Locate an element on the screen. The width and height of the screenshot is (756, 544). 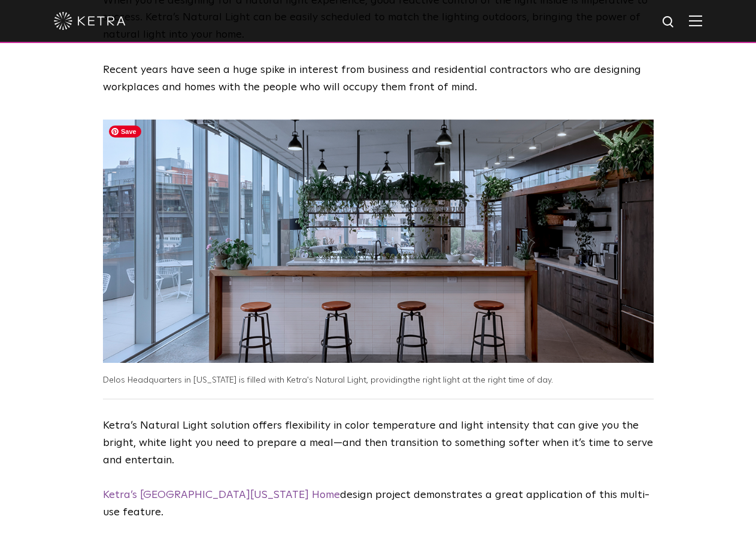
p: Ketra’s Natural Light solution offers flexibility in color temperature and light intensity that c... is located at coordinates (378, 443).